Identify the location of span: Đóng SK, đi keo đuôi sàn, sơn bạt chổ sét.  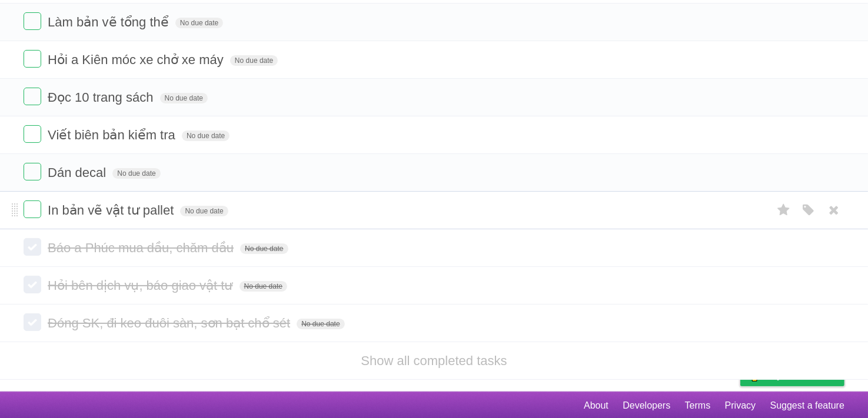
(170, 323).